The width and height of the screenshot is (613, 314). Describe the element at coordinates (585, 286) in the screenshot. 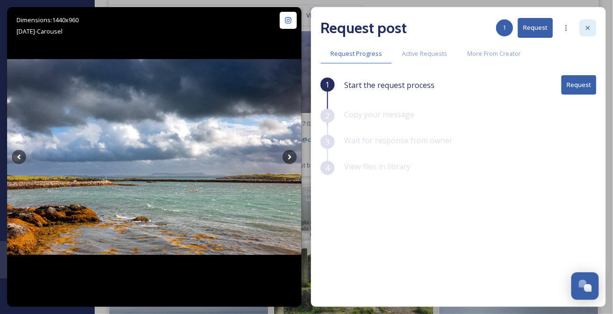

I see `button: Open Chat` at that location.